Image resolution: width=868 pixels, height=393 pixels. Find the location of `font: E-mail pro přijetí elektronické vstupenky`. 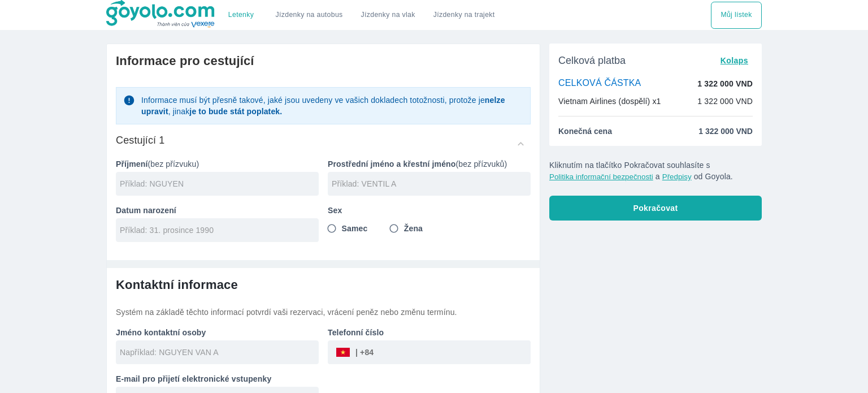

font: E-mail pro přijetí elektronické vstupenky is located at coordinates (193, 378).